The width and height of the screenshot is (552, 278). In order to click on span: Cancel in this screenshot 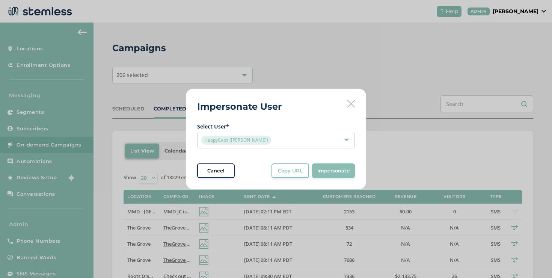, I will do `click(216, 171)`.